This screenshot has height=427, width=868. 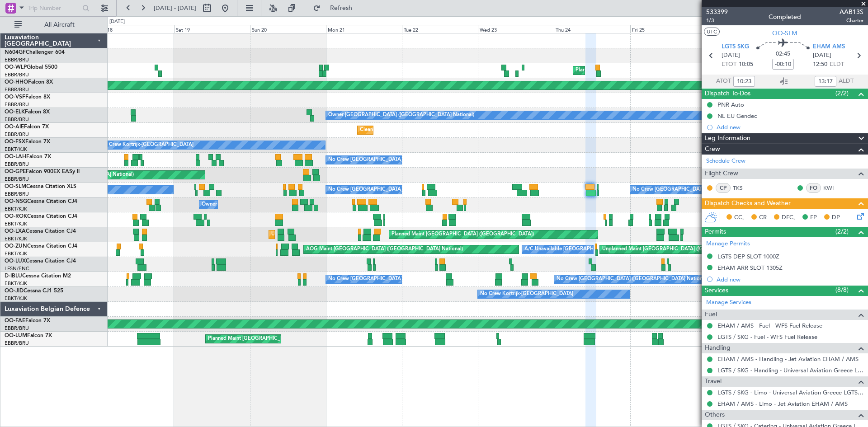 I want to click on span: 12:50, so click(x=820, y=65).